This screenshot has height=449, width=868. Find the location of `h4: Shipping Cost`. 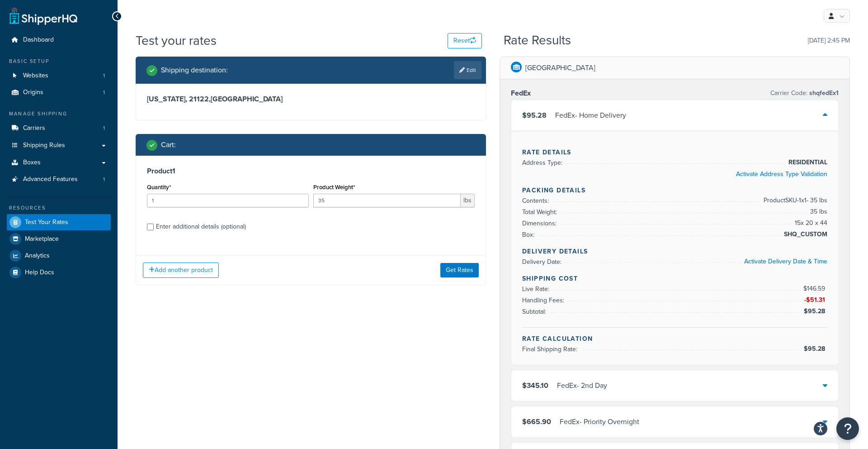

h4: Shipping Cost is located at coordinates (675, 278).